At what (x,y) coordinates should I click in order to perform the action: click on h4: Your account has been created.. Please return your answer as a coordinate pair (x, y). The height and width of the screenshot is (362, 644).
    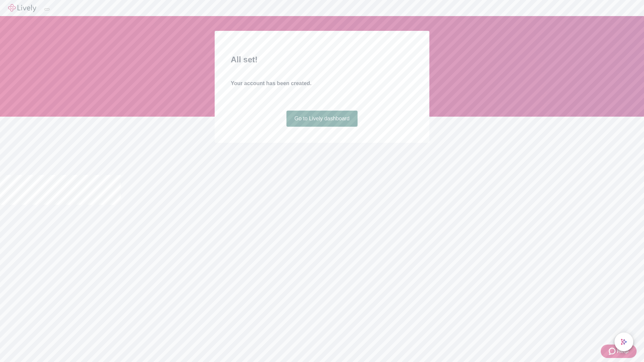
    Looking at the image, I should click on (322, 83).